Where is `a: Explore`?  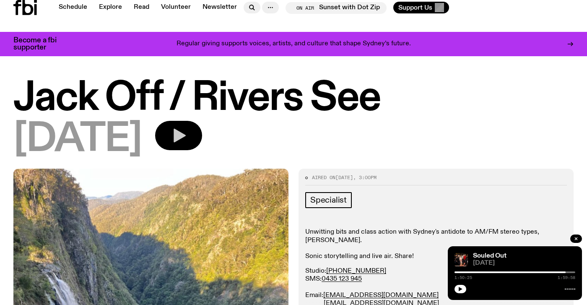 a: Explore is located at coordinates (110, 8).